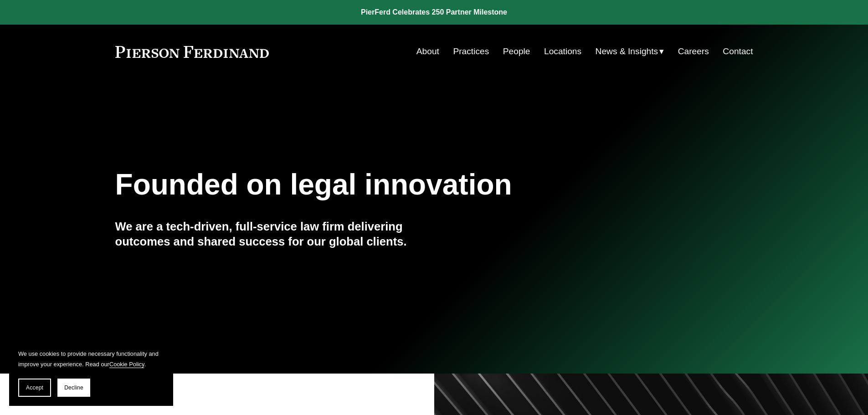  What do you see at coordinates (74, 388) in the screenshot?
I see `span: Decline` at bounding box center [74, 388].